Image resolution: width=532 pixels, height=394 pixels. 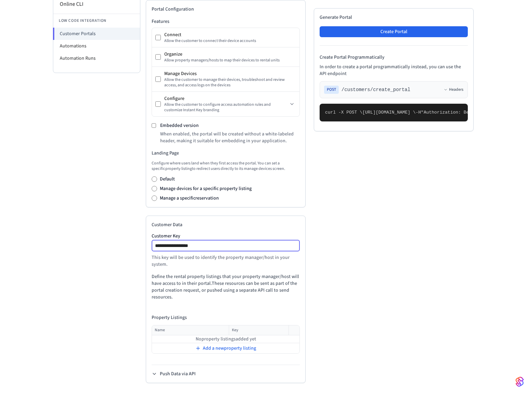 I want to click on p: In order to create a portal programmatically instead, you can use the API endpoint, so click(x=394, y=70).